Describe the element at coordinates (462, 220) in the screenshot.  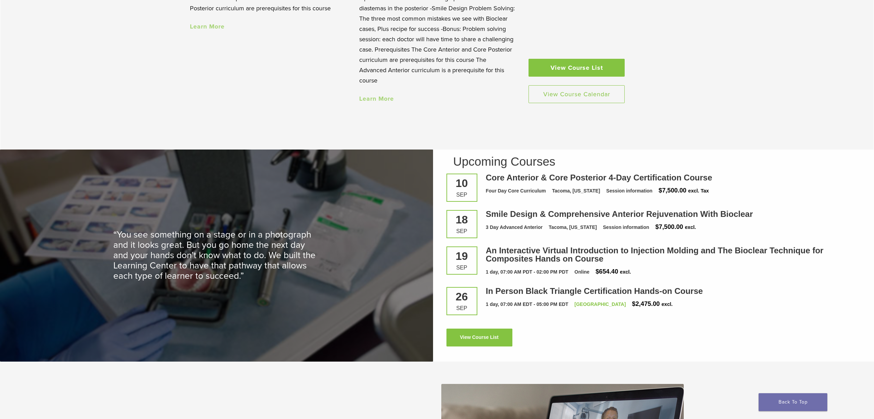
I see `div: 18` at that location.